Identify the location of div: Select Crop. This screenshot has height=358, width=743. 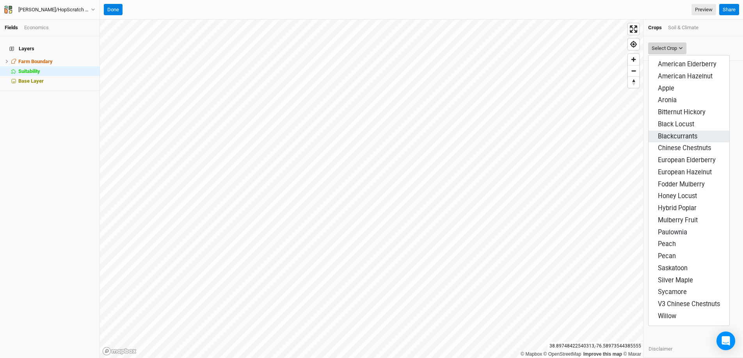
(664, 48).